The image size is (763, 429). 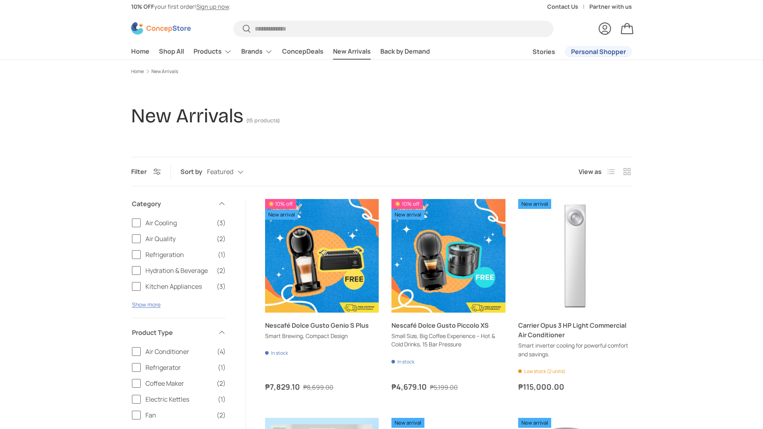 I want to click on nav: Breadcrumbs, so click(x=382, y=72).